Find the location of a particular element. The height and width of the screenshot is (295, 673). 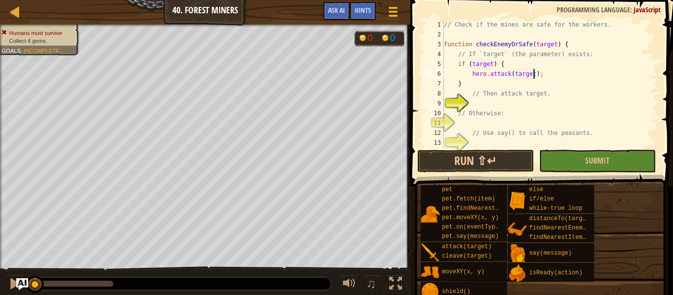

div: 11 is located at coordinates (434, 123).